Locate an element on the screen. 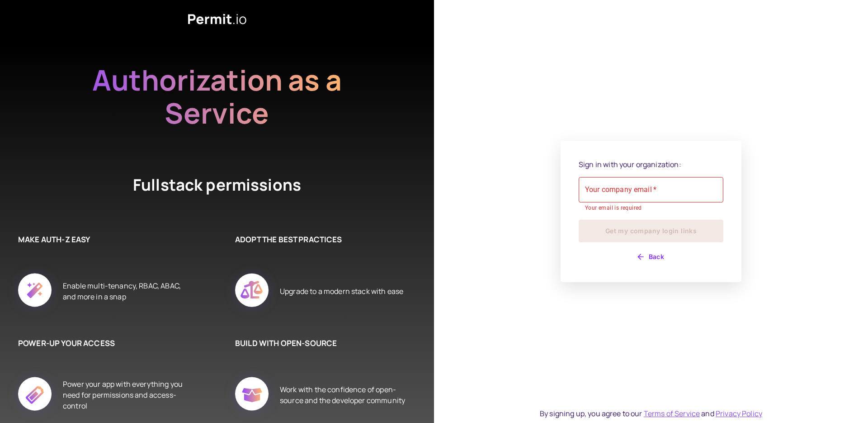 The image size is (868, 423). p: Sign in with your organization: is located at coordinates (651, 164).